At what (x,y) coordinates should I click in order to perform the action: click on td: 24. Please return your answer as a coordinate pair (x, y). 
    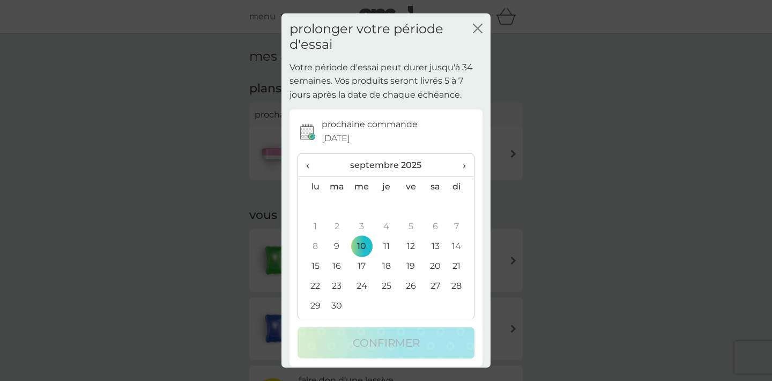
    Looking at the image, I should click on (361, 286).